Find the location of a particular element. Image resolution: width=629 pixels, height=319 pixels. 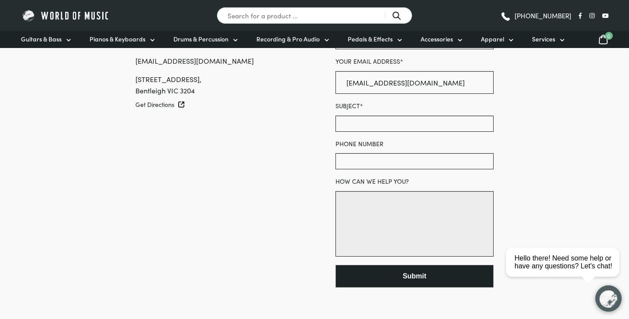

label: Phone number is located at coordinates (414, 146).